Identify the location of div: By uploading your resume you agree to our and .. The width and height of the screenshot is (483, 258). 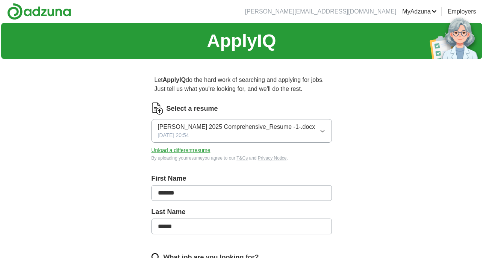
(242, 158).